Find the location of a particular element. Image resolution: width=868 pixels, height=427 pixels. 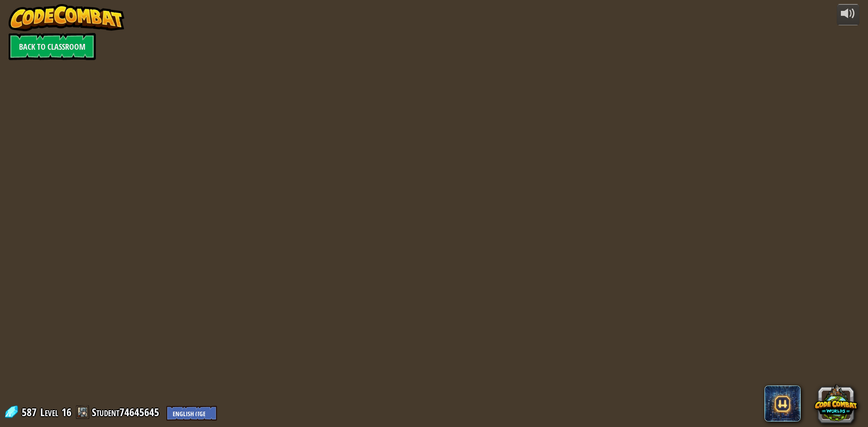

span: 587 is located at coordinates (30, 412).